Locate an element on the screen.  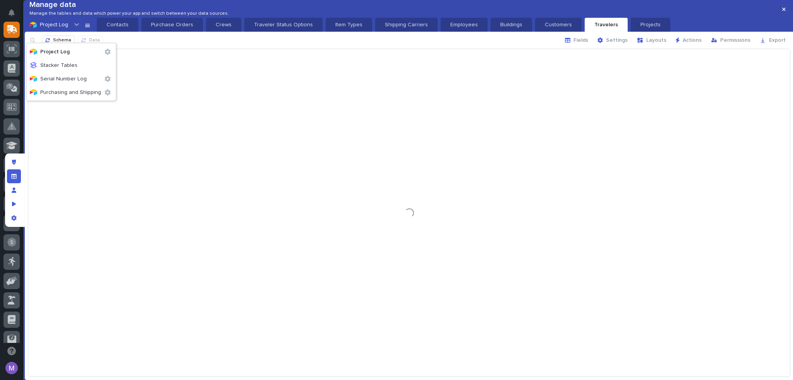
div: We're available if you need us! is located at coordinates (62, 97).